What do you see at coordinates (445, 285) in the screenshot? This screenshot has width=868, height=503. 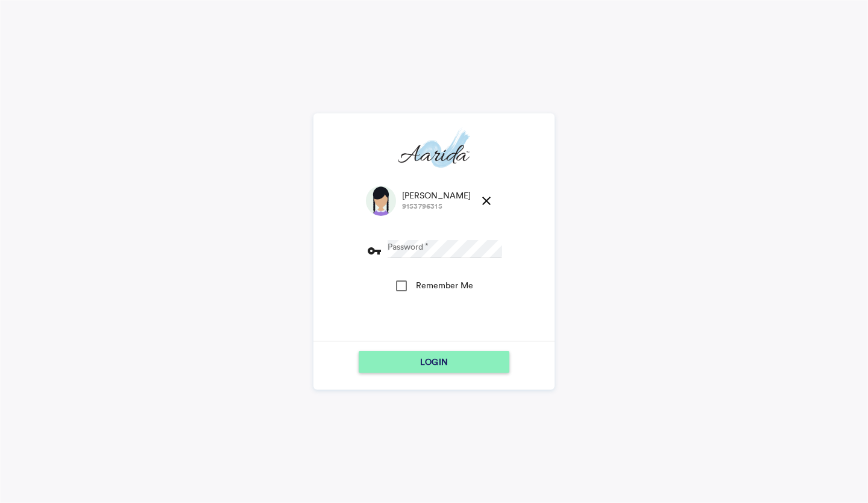 I see `div: Remember Me` at bounding box center [445, 285].